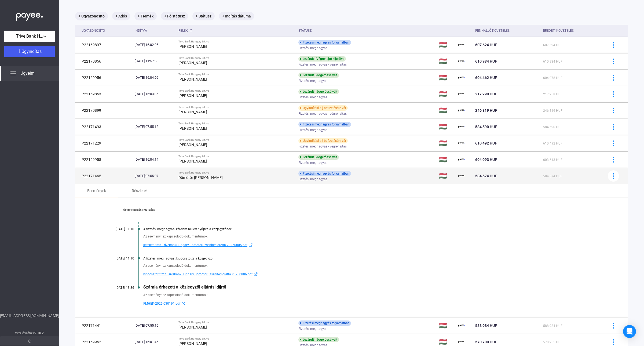 Image resolution: width=644 pixels, height=346 pixels. I want to click on span: 584 574 HUF, so click(486, 176).